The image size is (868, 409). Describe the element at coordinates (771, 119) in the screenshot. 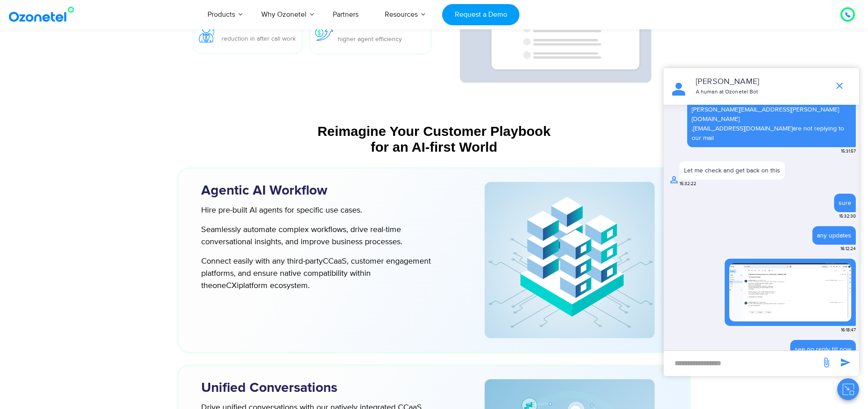

I see `div: , , are not replying to our mail` at that location.